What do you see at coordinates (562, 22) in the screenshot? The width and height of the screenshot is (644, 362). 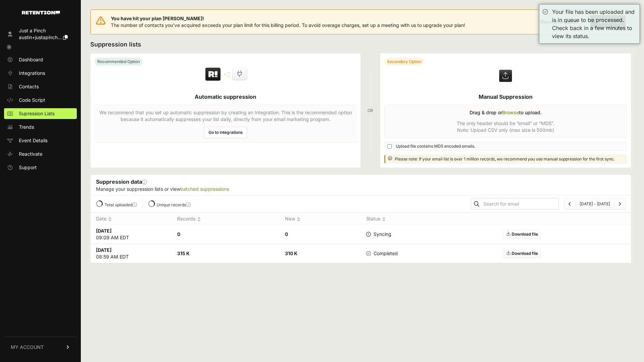 I see `button: Remind me later` at bounding box center [562, 22].